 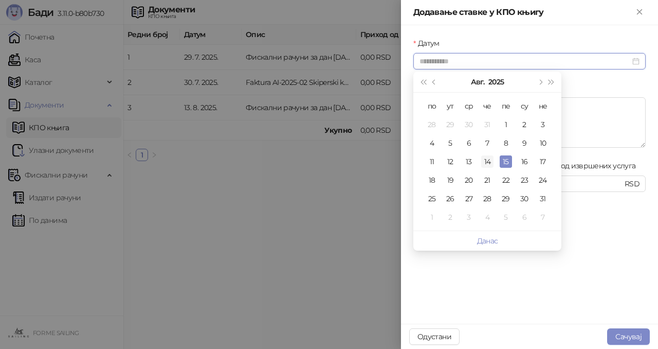 I want to click on td: 2025-08-27, so click(x=469, y=198).